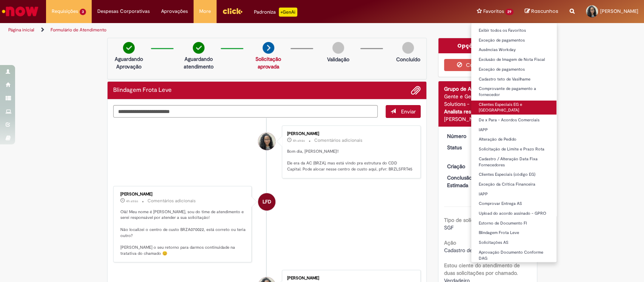 The image size is (644, 282). What do you see at coordinates (142, 90) in the screenshot?
I see `h2: Blindagem Frota Leve Histórico de tíquete` at bounding box center [142, 90].